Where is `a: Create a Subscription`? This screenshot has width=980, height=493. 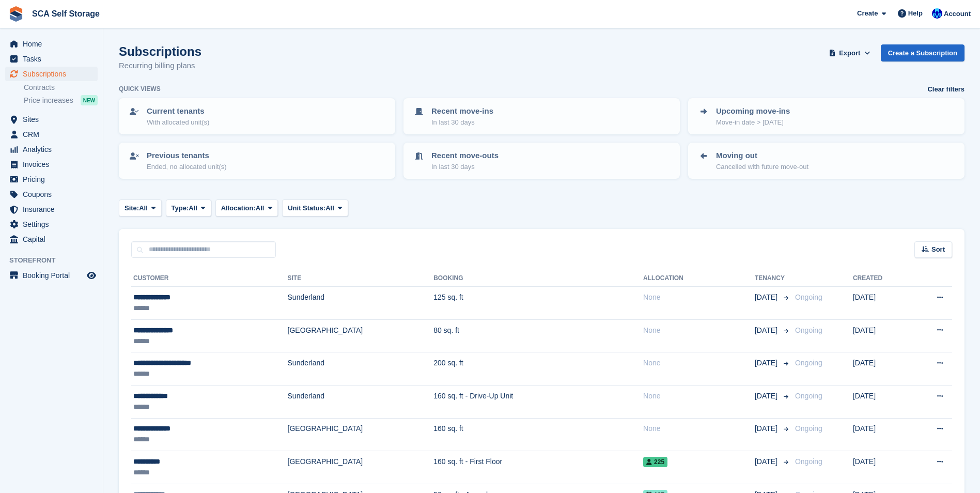
a: Create a Subscription is located at coordinates (923, 53).